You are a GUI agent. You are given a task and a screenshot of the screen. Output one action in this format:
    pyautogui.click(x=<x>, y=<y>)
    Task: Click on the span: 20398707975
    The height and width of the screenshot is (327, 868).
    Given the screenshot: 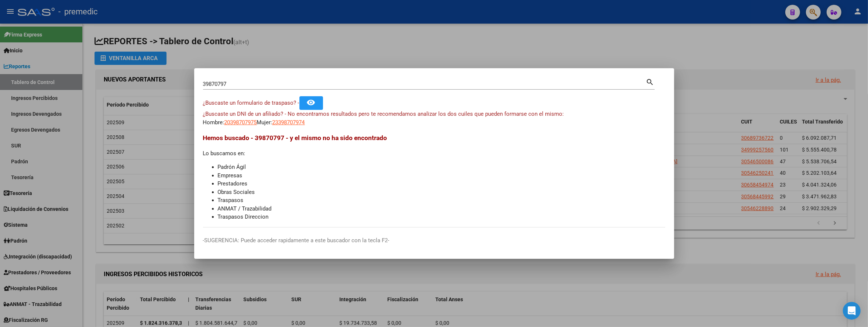 What is the action you would take?
    pyautogui.click(x=240, y=122)
    